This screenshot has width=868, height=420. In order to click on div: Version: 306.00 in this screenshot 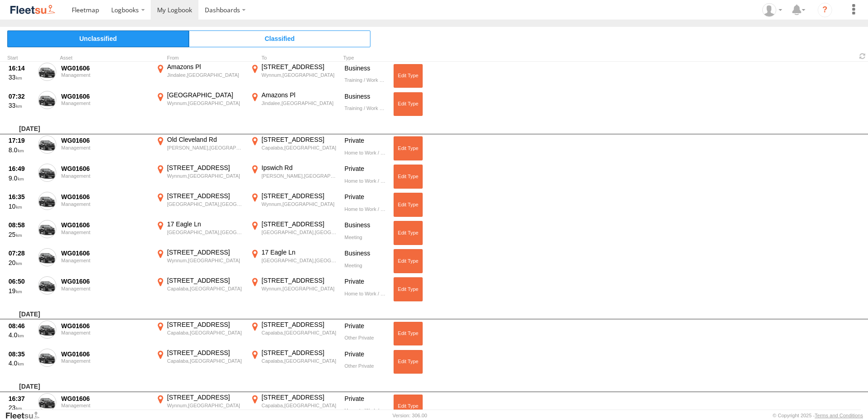, I will do `click(410, 415)`.